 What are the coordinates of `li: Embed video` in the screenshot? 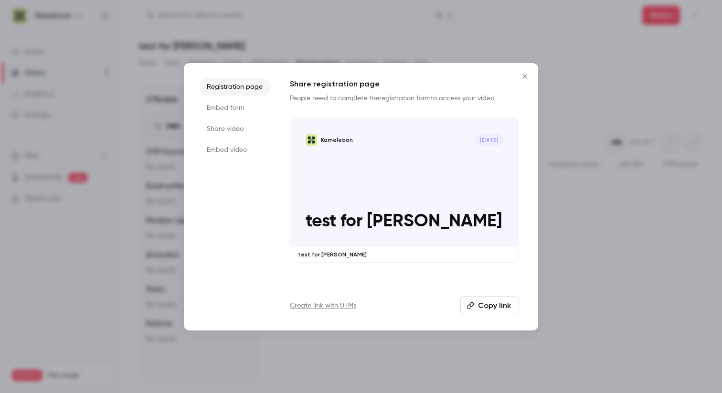 It's located at (235, 150).